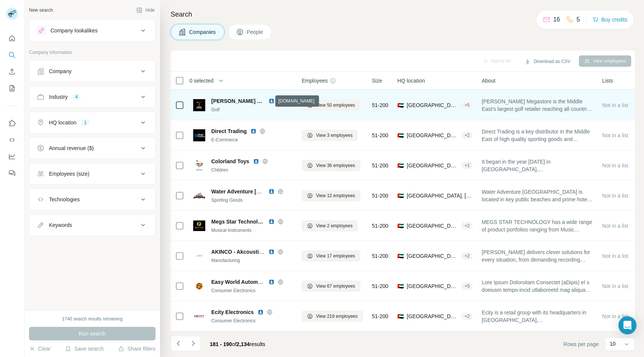  I want to click on span: Easy World Automation eWorld, so click(251, 282).